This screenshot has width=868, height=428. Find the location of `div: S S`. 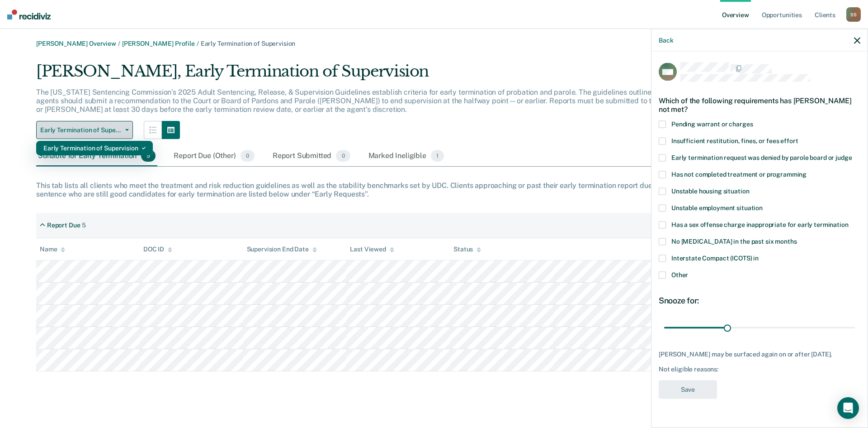

div: S S is located at coordinates (853, 15).